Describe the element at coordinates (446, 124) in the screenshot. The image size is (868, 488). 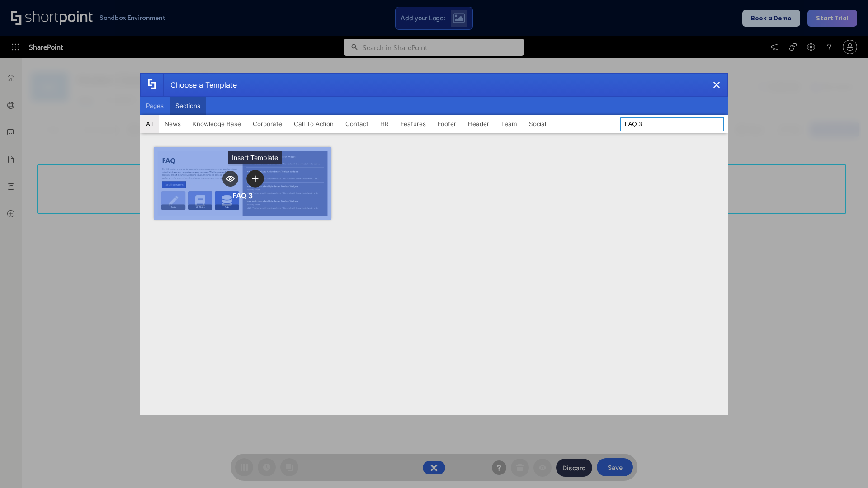
I see `button: Footer` at that location.